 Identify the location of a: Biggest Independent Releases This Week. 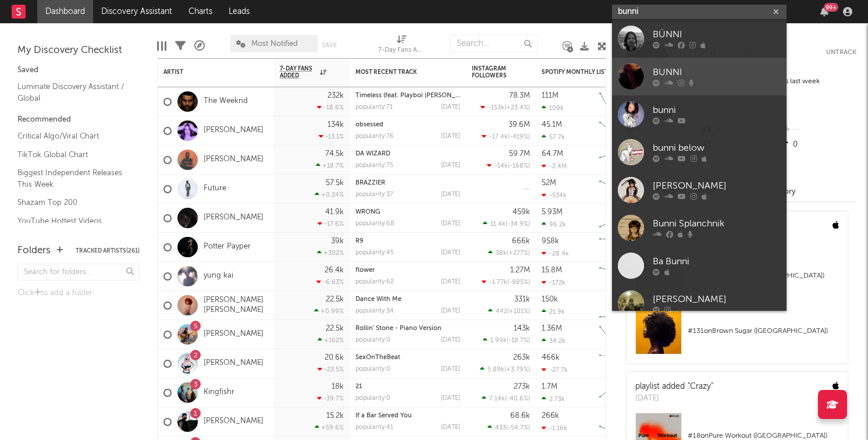
(73, 178).